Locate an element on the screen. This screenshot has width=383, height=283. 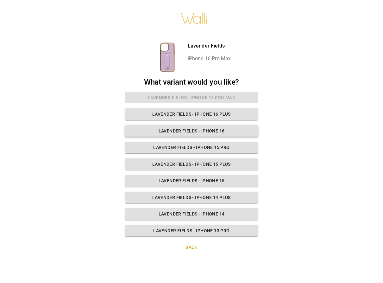
button: Lavender Fields - iPhone 14 is located at coordinates (192, 214).